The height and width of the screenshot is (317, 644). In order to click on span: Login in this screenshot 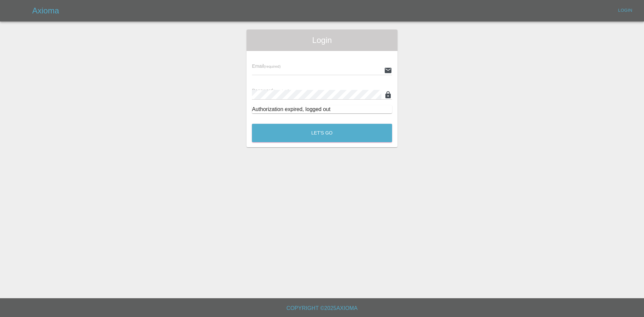, I will do `click(322, 41)`.